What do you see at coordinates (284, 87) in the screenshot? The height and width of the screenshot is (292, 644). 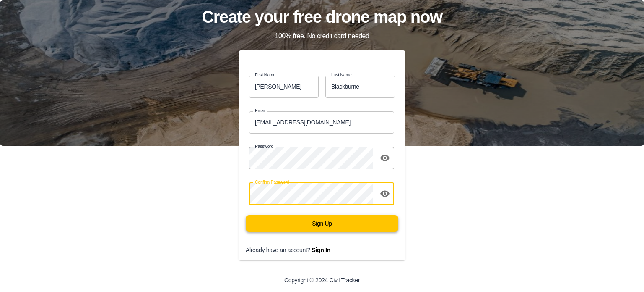 I see `input: First name` at bounding box center [284, 87].